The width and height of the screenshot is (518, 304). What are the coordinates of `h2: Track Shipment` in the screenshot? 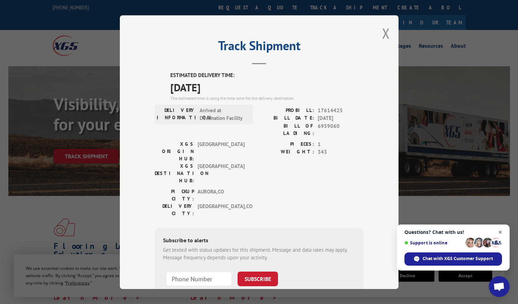 It's located at (259, 47).